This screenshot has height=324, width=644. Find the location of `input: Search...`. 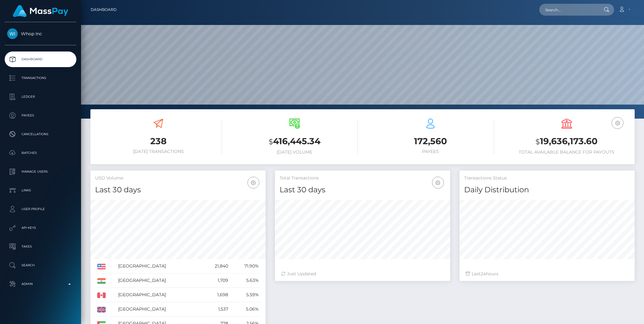

input: Search... is located at coordinates (569, 10).